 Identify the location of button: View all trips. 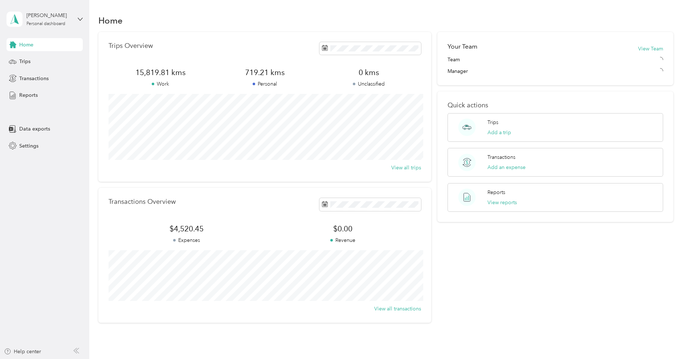
(406, 168).